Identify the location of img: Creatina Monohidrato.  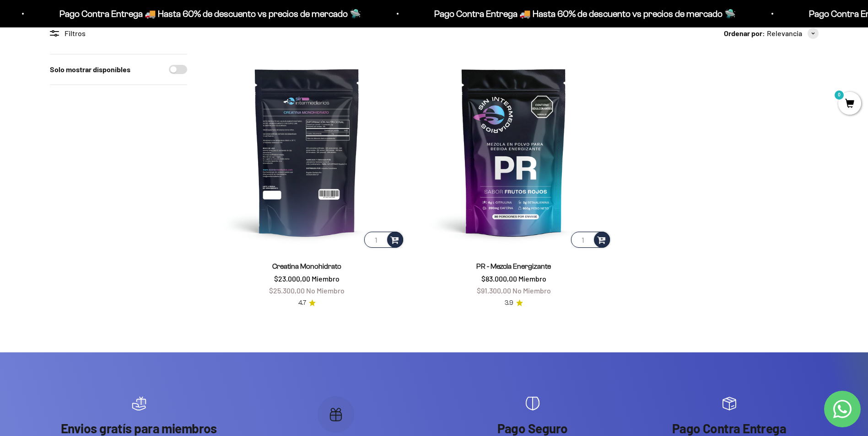
(307, 152).